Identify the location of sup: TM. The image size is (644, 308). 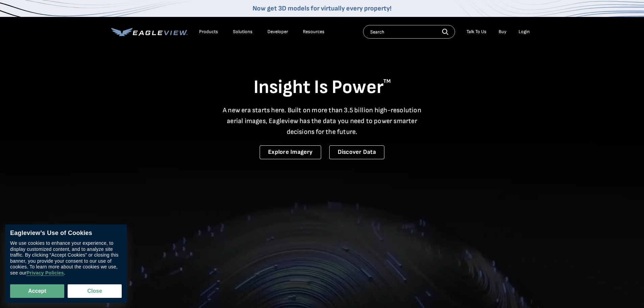
(387, 81).